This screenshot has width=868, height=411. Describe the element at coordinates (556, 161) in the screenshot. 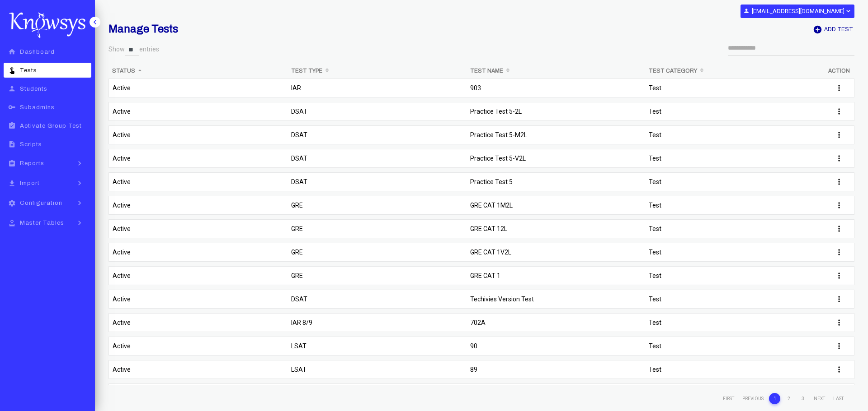

I see `td: Practice Test 5-V2L` at that location.